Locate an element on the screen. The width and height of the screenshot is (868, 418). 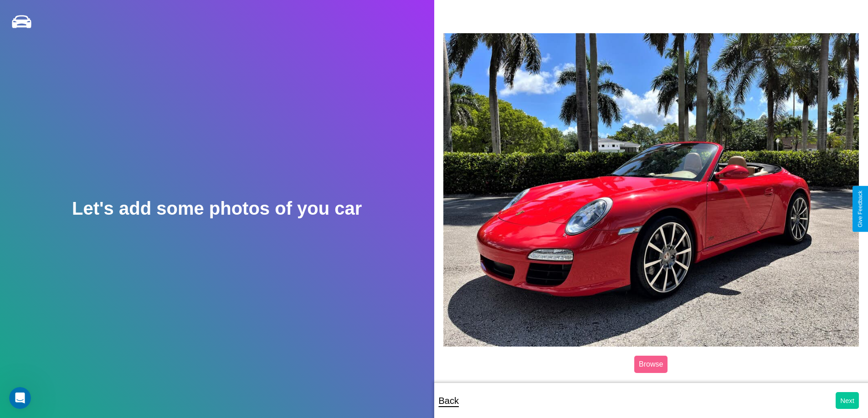
img: posted is located at coordinates (651, 190).